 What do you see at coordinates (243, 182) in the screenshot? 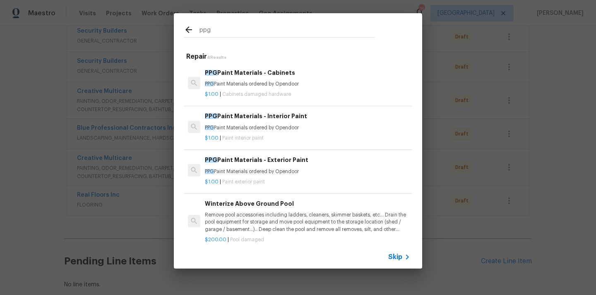
I see `span: Paint exterior paint` at bounding box center [243, 182].